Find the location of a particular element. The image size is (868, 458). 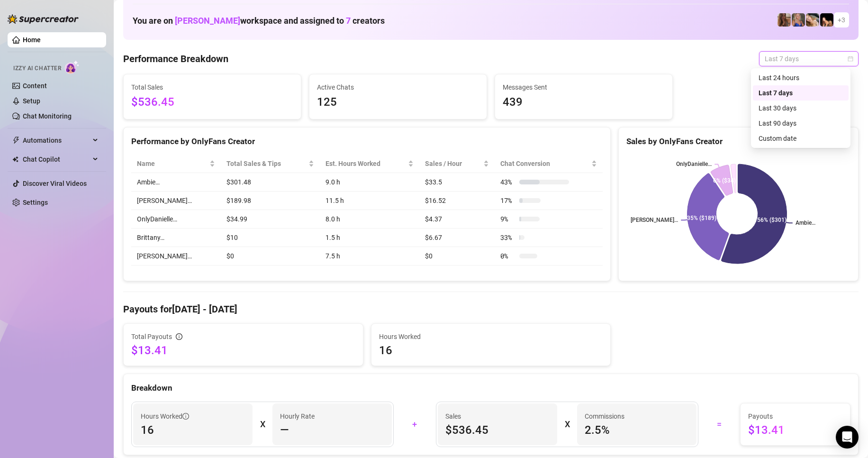

td: Ambie… is located at coordinates (176, 182).